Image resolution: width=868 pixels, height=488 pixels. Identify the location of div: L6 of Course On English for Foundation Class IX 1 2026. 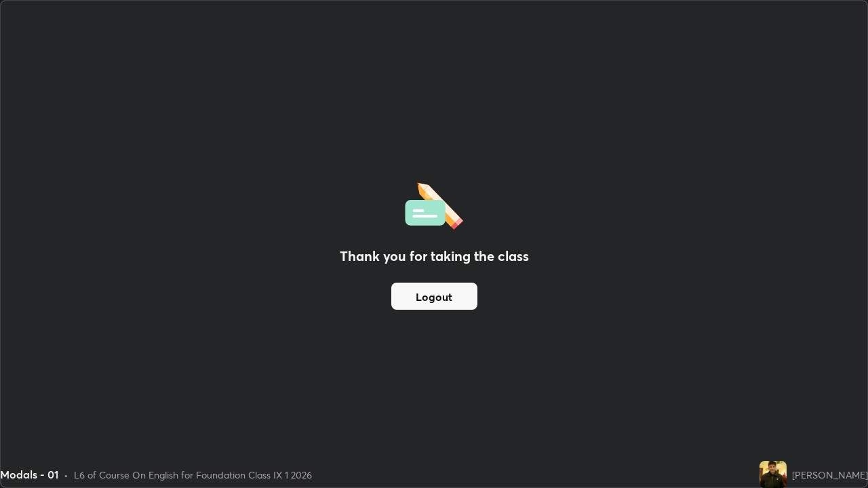
(192, 475).